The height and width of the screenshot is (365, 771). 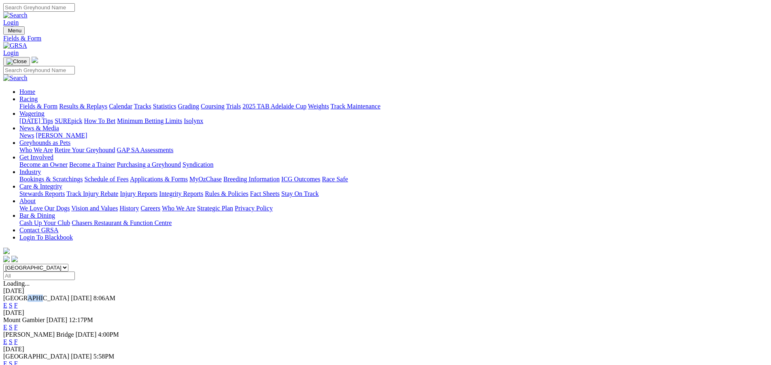 What do you see at coordinates (394, 121) in the screenshot?
I see `div: Wagering` at bounding box center [394, 121].